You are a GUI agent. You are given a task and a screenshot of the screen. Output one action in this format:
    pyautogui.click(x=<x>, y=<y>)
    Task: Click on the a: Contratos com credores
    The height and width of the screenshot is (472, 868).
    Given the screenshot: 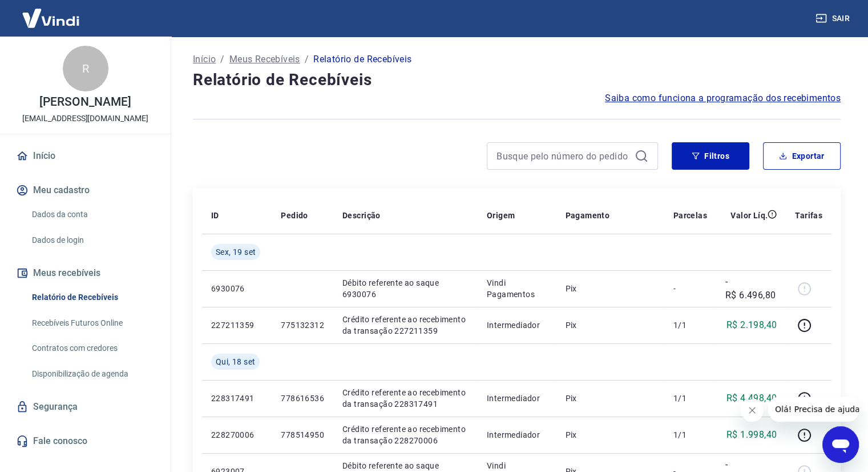 What is the action you would take?
    pyautogui.click(x=92, y=348)
    